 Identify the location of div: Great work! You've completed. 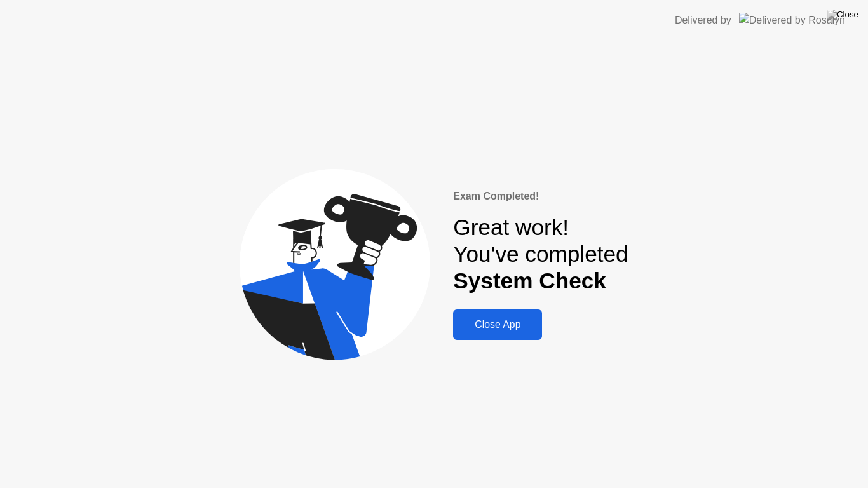
(540, 254).